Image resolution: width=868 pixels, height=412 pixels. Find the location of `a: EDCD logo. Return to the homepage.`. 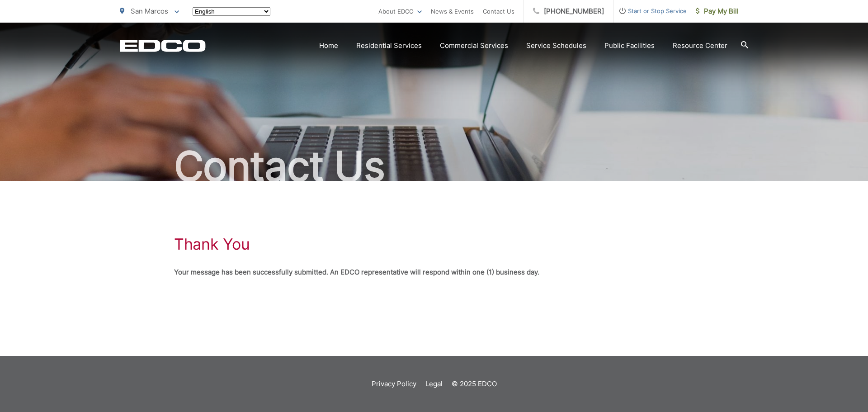

a: EDCD logo. Return to the homepage. is located at coordinates (162, 46).